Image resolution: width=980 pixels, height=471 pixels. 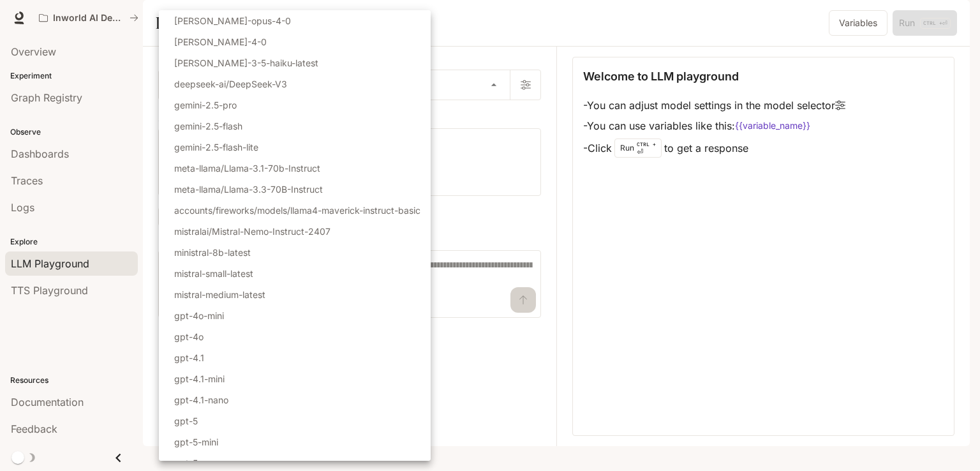 I want to click on p: gpt-4o-mini, so click(x=199, y=315).